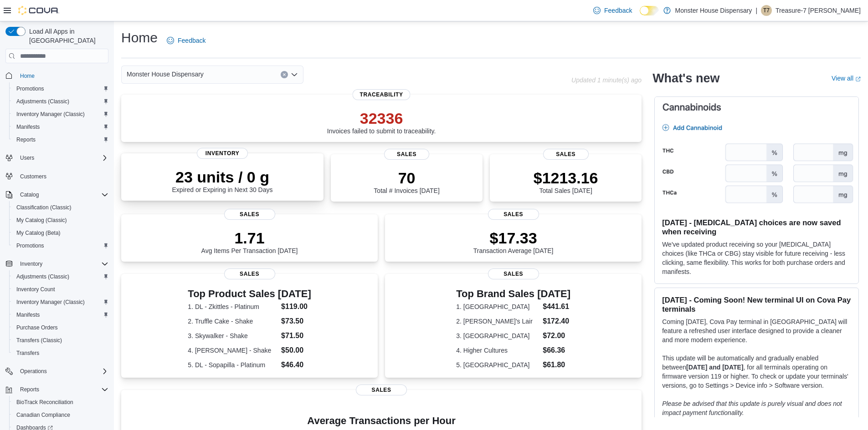  Describe the element at coordinates (44, 208) in the screenshot. I see `a: Classification (Classic)` at that location.